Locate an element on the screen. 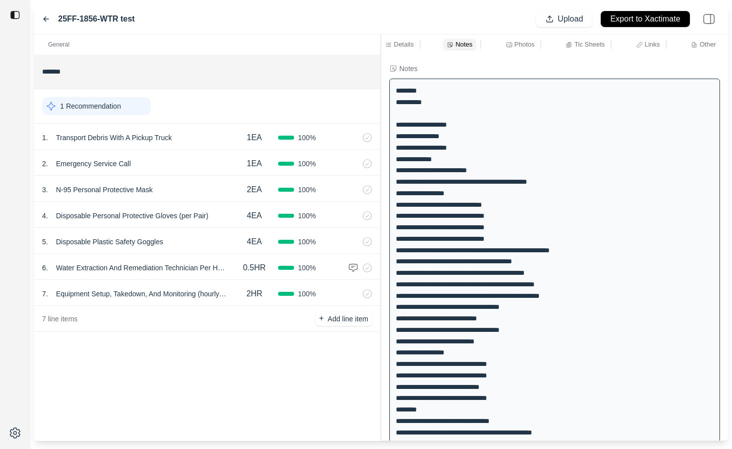 This screenshot has width=732, height=449. p: N-95 Personal Protective Mask is located at coordinates (104, 190).